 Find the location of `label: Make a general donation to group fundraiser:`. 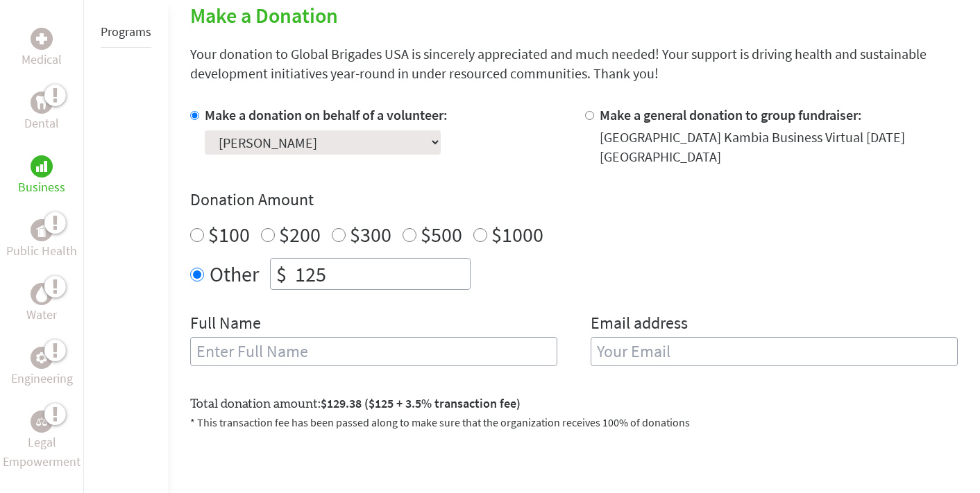

label: Make a general donation to group fundraiser: is located at coordinates (731, 115).